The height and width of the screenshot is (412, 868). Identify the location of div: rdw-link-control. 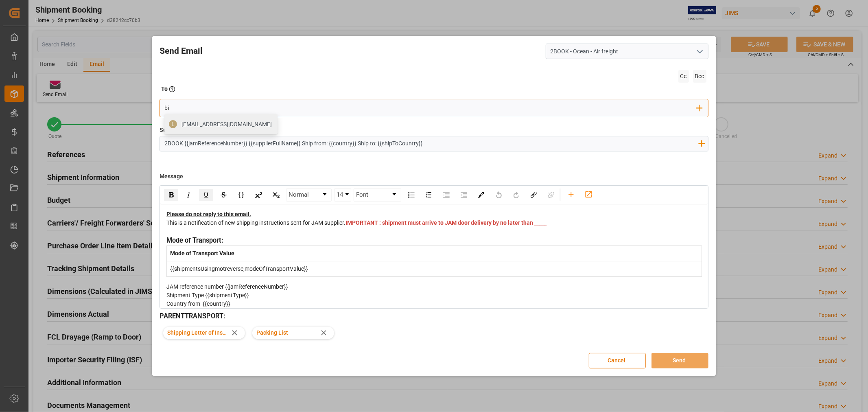
(542, 195).